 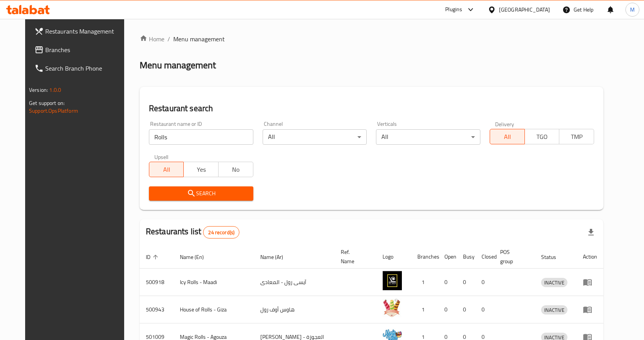 I want to click on span: Name (En), so click(x=197, y=257).